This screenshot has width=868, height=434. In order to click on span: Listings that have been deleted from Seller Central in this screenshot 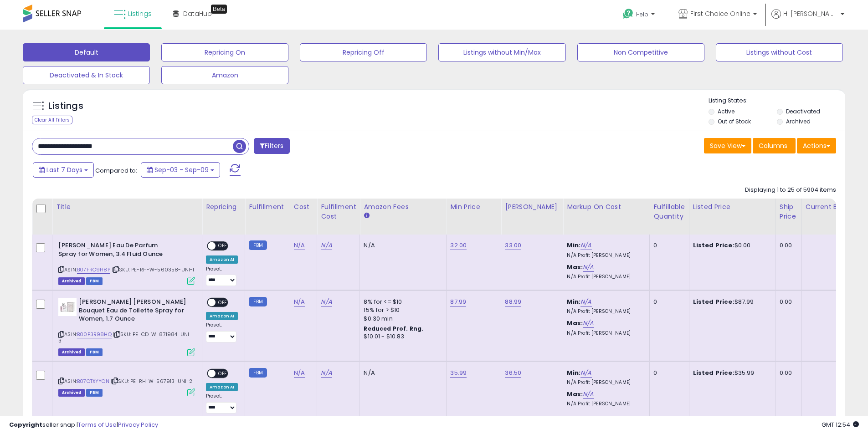, I will do `click(72, 393)`.